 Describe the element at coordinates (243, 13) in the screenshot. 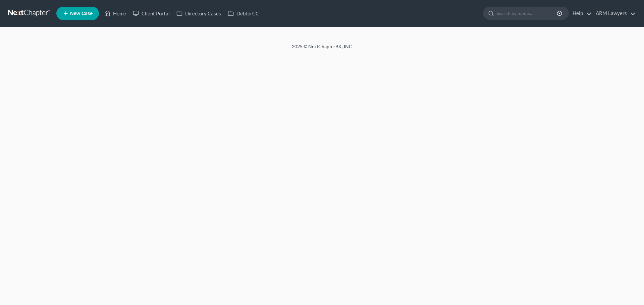

I see `a: DebtorCC` at that location.